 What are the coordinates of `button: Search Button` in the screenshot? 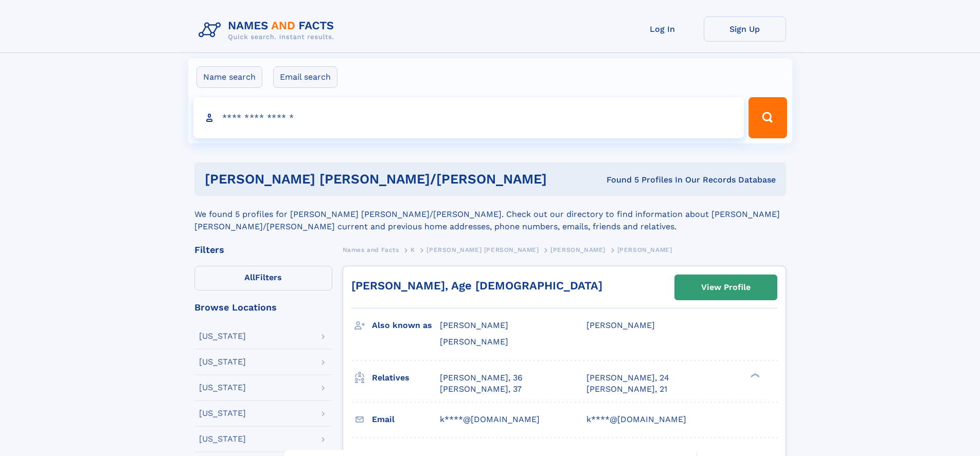 It's located at (768, 118).